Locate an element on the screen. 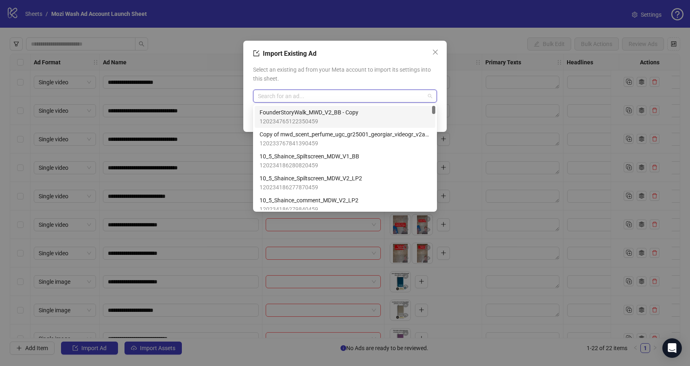 This screenshot has height=366, width=690. span: Import Existing Ad is located at coordinates (290, 53).